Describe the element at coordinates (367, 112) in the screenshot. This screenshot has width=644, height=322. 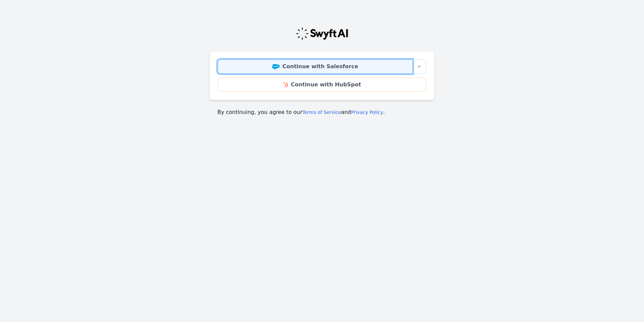
I see `a: Privacy Policy` at that location.